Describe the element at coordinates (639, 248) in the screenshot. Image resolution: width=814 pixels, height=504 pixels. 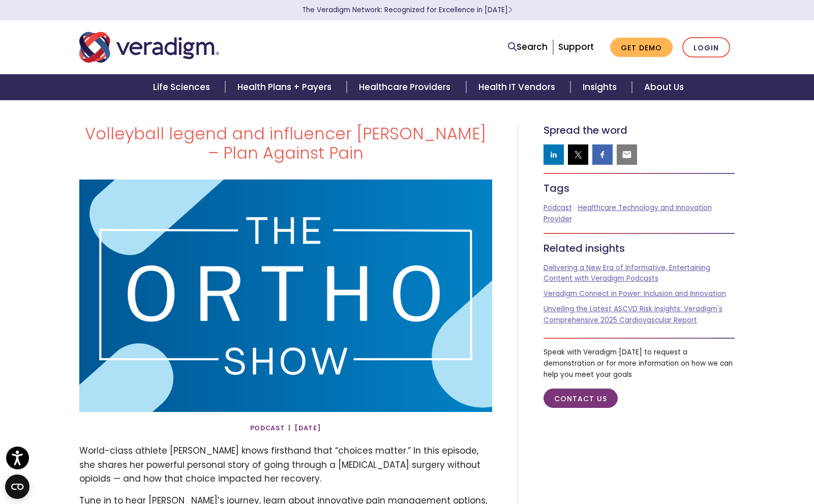
I see `h5: Related insights` at that location.